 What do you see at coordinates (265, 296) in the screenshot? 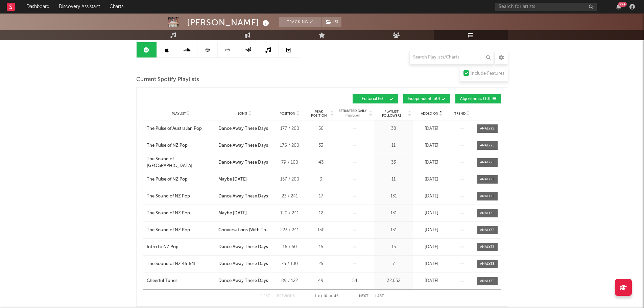
I see `button: First` at bounding box center [265, 296].